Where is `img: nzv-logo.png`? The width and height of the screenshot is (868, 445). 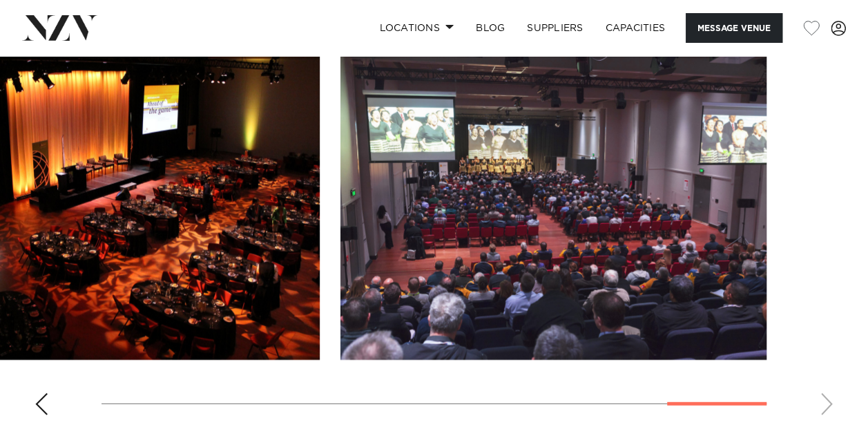
img: nzv-logo.png is located at coordinates (59, 28).